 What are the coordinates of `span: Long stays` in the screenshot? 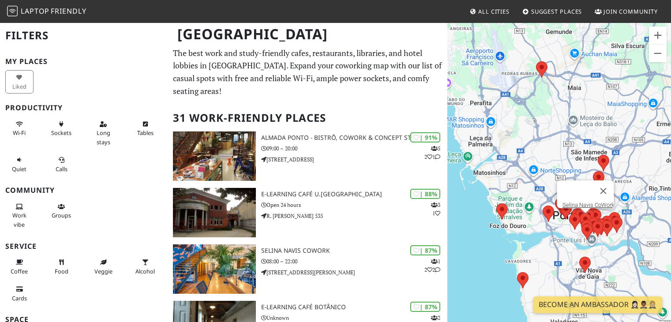 It's located at (103, 137).